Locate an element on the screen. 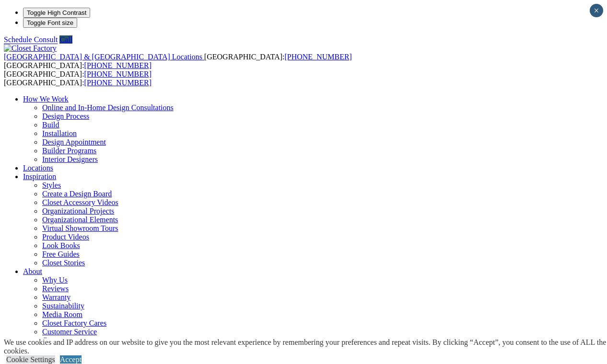 Image resolution: width=607 pixels, height=364 pixels. a: Closet Factory Cares is located at coordinates (74, 322).